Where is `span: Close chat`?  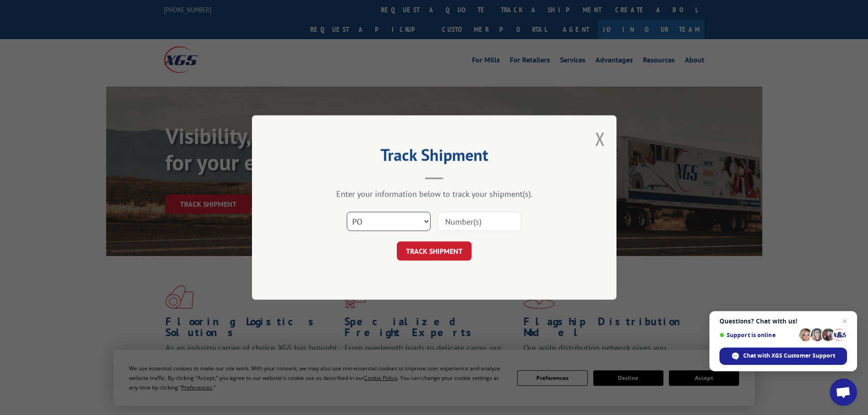
span: Close chat is located at coordinates (845, 321).